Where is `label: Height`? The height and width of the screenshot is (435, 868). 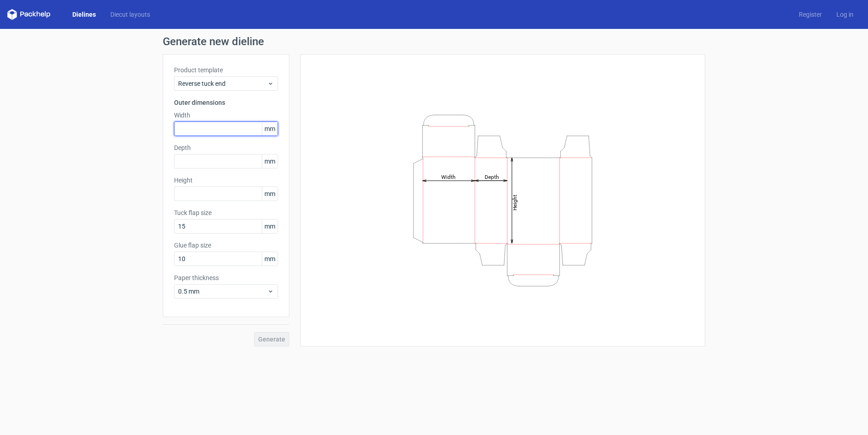
label: Height is located at coordinates (226, 180).